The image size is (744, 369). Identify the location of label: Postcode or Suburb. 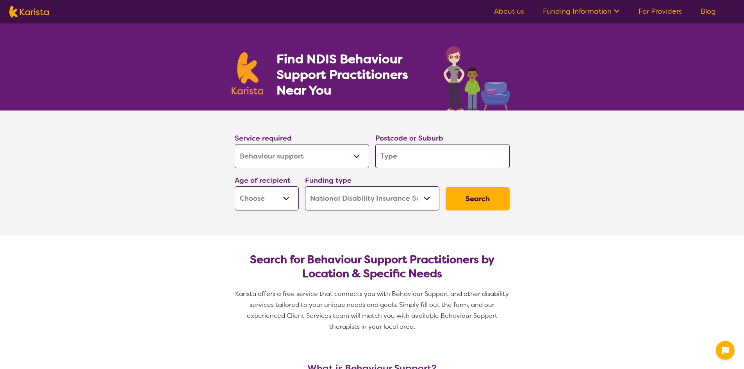
(409, 138).